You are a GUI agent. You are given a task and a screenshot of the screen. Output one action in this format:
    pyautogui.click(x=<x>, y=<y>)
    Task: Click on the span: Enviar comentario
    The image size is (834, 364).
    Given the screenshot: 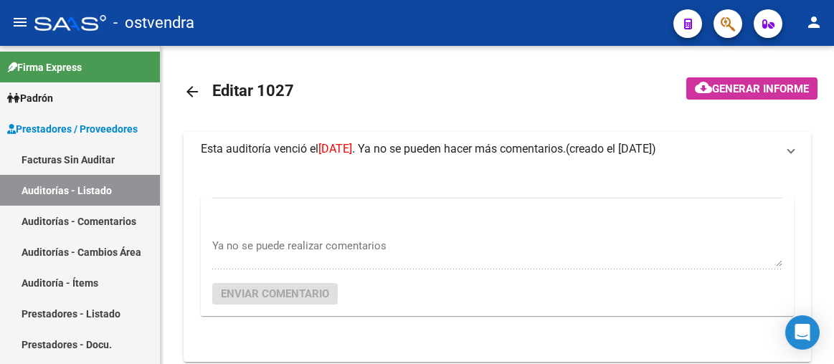 What is the action you would take?
    pyautogui.click(x=275, y=294)
    